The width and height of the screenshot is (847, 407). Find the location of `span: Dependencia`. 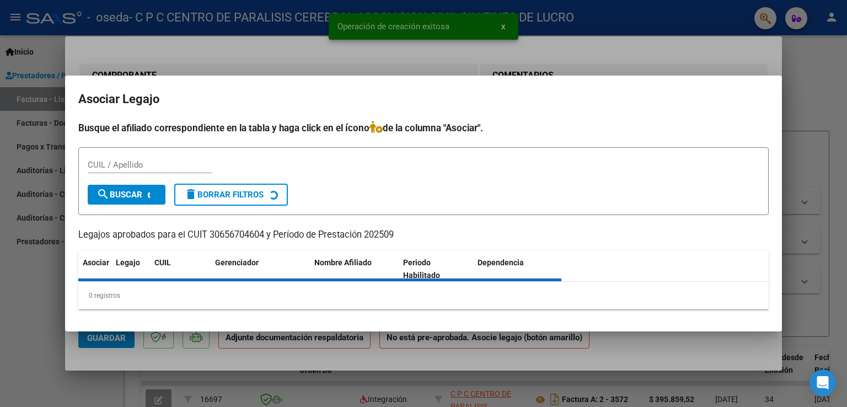

span: Dependencia is located at coordinates (501, 262).